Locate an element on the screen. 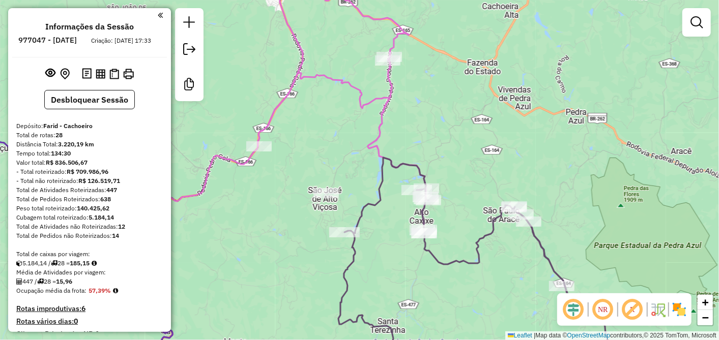 The height and width of the screenshot is (340, 719). strong: 140.425,62 is located at coordinates (93, 208).